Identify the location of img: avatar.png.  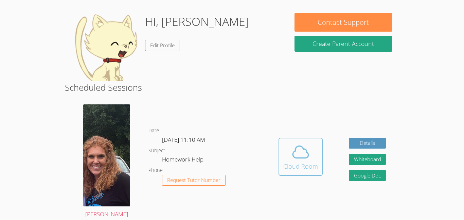
(107, 155).